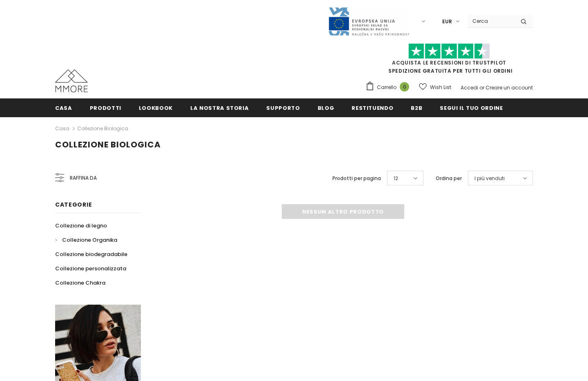 The image size is (588, 381). I want to click on img: Javni Razpis, so click(368, 21).